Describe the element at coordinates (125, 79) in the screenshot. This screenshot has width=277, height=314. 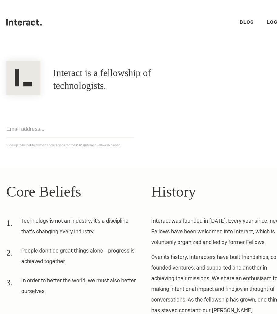
I see `h1: Interact is a fellowship of technologists.` at that location.